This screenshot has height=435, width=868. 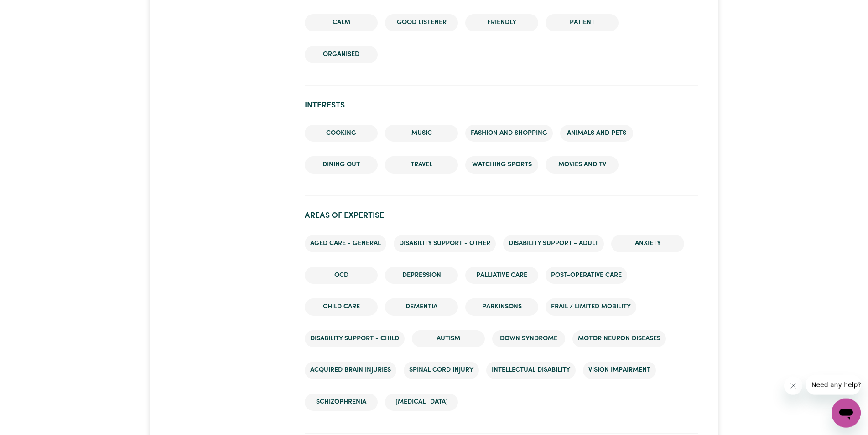 I want to click on li: OCD, so click(x=341, y=275).